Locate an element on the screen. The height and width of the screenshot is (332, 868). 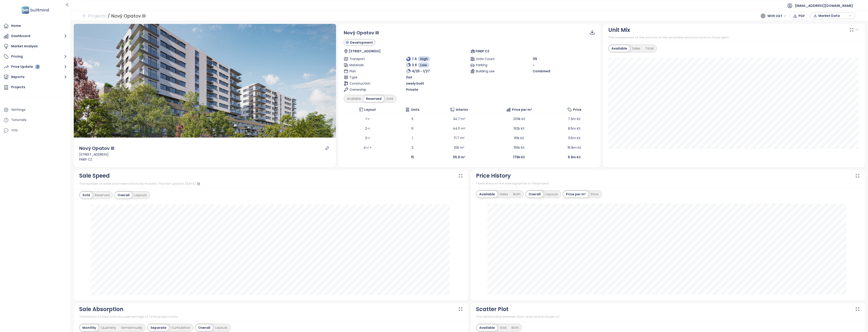
span: Ownership is located at coordinates (365, 90).